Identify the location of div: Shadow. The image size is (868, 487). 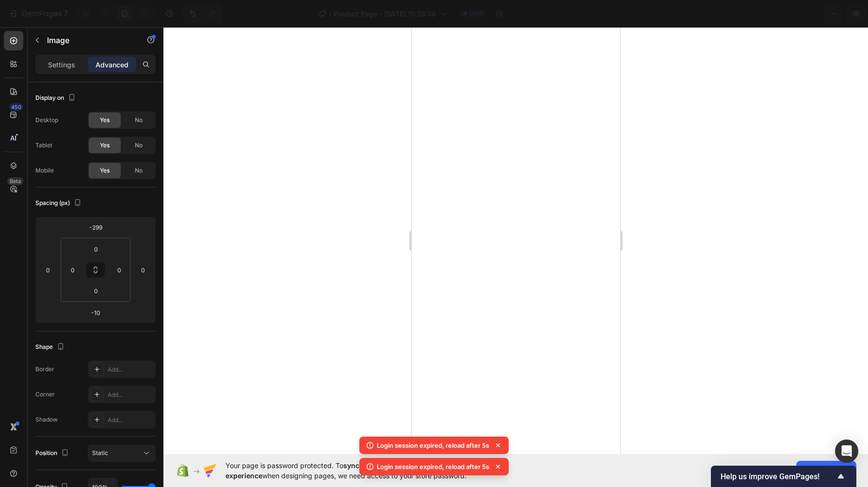
(46, 420).